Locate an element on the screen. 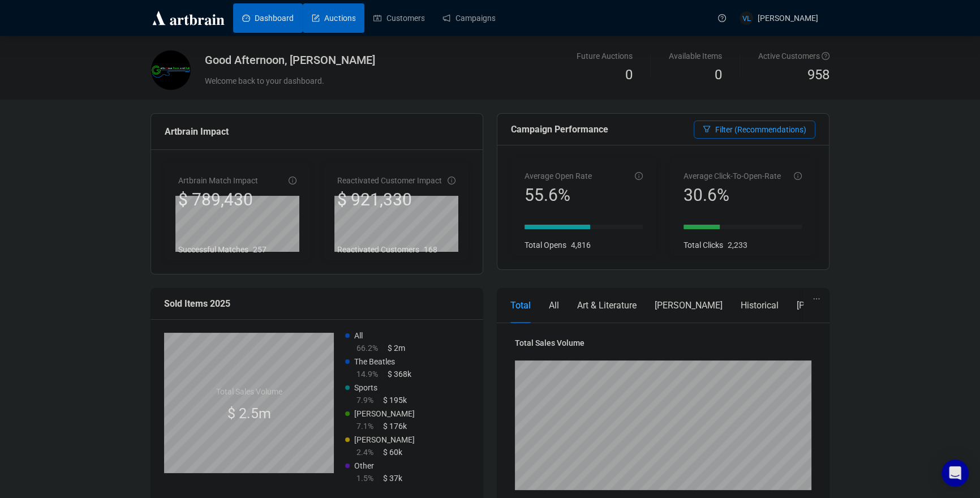  span: Total Opens is located at coordinates (546, 245).